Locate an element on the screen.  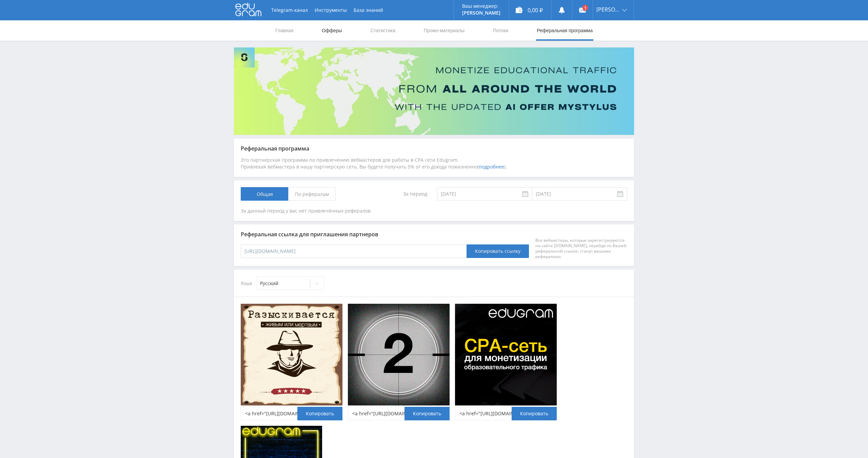
div: За период is located at coordinates (402, 194).